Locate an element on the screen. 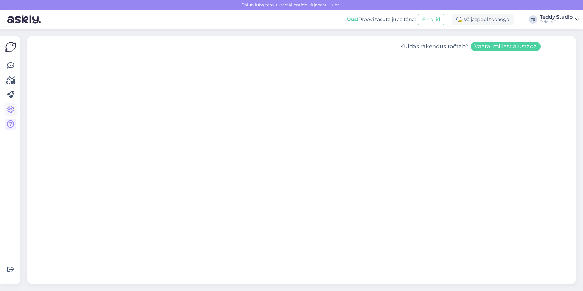 The image size is (583, 291). div: Proovi tasuta juba täna: is located at coordinates (381, 20).